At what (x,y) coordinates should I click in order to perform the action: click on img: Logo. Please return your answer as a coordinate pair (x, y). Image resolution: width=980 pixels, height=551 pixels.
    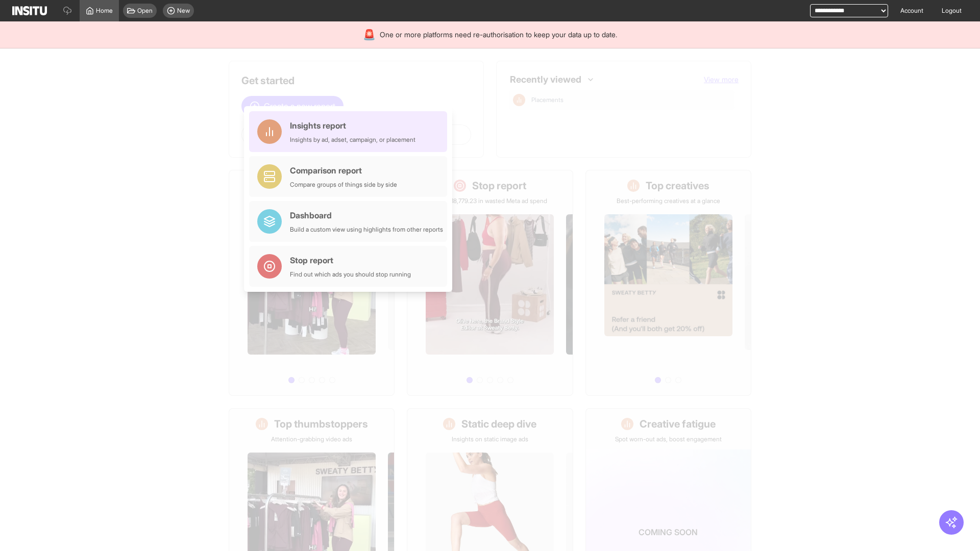
    Looking at the image, I should click on (30, 11).